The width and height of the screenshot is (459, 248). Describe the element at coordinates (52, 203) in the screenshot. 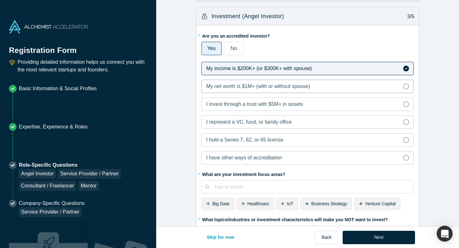

I see `p: Company-Specific Questions` at that location.